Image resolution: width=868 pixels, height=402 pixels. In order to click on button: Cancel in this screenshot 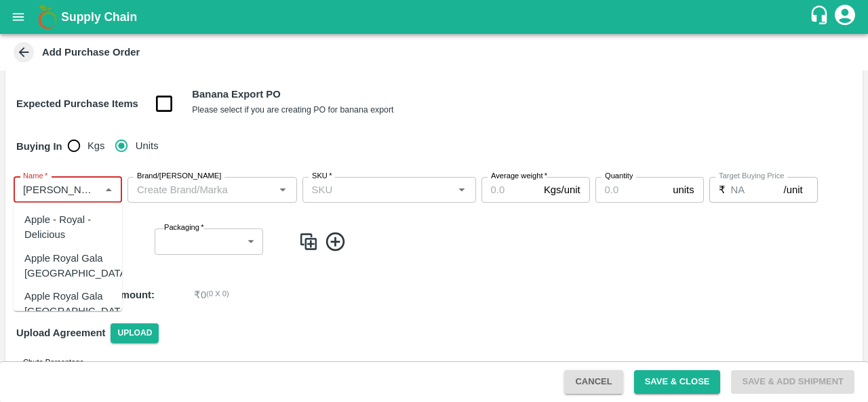, I will do `click(593, 382)`.